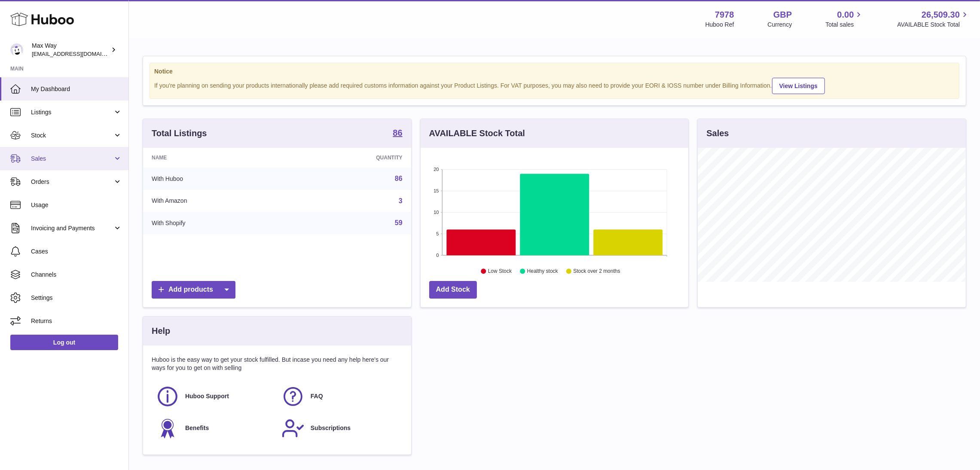  Describe the element at coordinates (216, 223) in the screenshot. I see `td: With Shopify` at that location.